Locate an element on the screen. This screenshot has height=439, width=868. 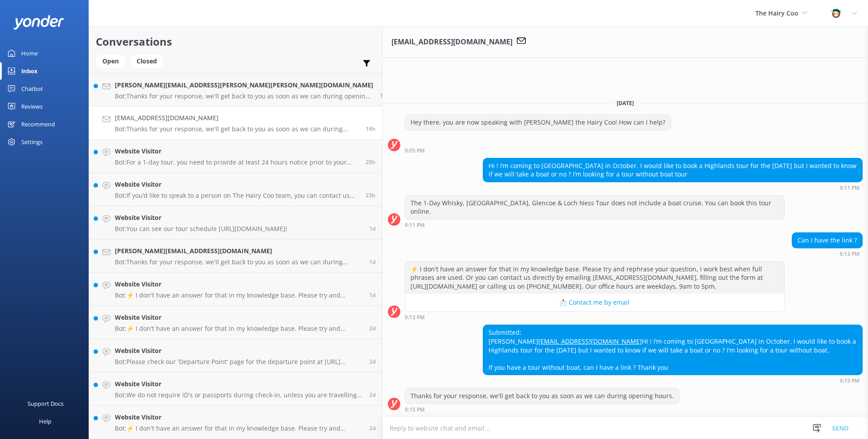
span: Sep 12 2025 10:33pm (UTC +01:00) Europe/Dublin is located at coordinates (373, 395).